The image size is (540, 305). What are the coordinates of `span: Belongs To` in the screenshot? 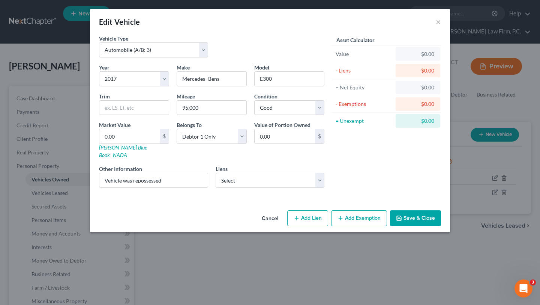 It's located at (189, 125).